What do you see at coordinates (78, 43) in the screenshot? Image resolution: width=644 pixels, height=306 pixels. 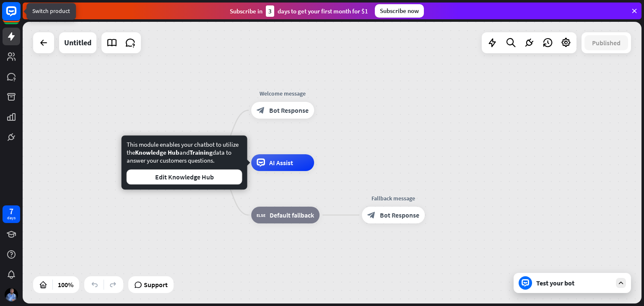 I see `div: Untitled` at bounding box center [78, 43].